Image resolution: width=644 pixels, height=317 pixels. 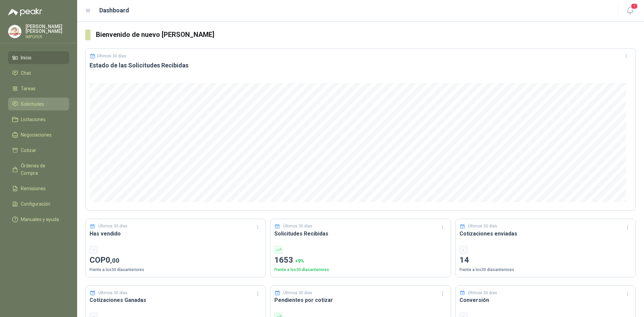 I want to click on span: Tareas, so click(x=28, y=89).